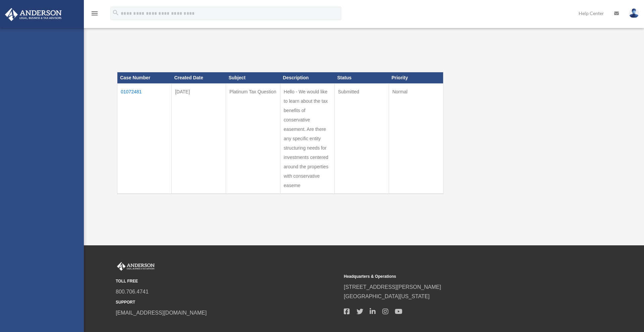 The width and height of the screenshot is (644, 332). Describe the element at coordinates (145, 139) in the screenshot. I see `td: 01072481` at that location.